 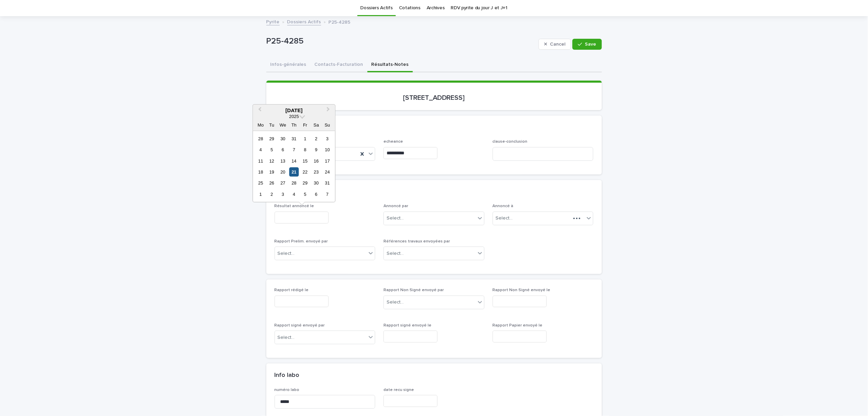 What do you see at coordinates (407, 325) in the screenshot?
I see `span: Rapport signé envoyé le` at bounding box center [407, 325].